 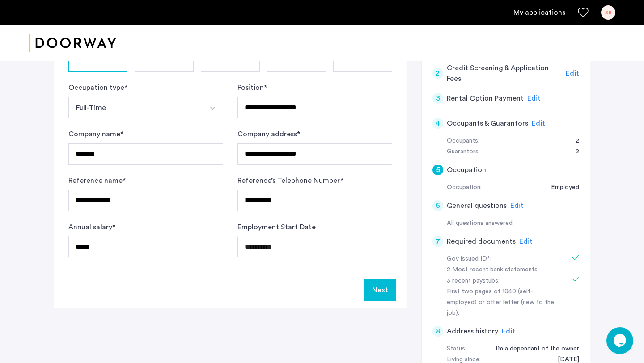 What do you see at coordinates (91, 227) in the screenshot?
I see `label: Annual salary *` at bounding box center [91, 227].